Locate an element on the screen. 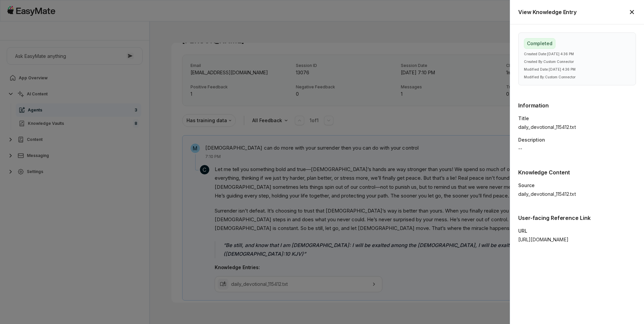 The image size is (644, 324). h2: Knowledge Content is located at coordinates (577, 172).